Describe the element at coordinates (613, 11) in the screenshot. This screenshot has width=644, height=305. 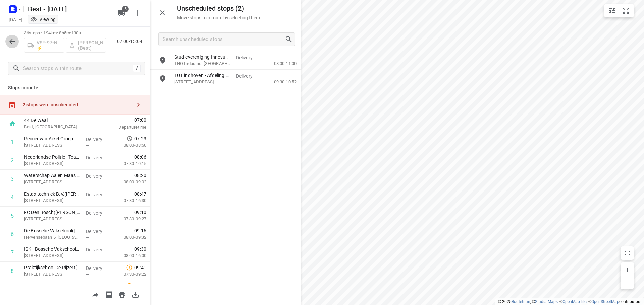
I see `button: Map settings` at that location.